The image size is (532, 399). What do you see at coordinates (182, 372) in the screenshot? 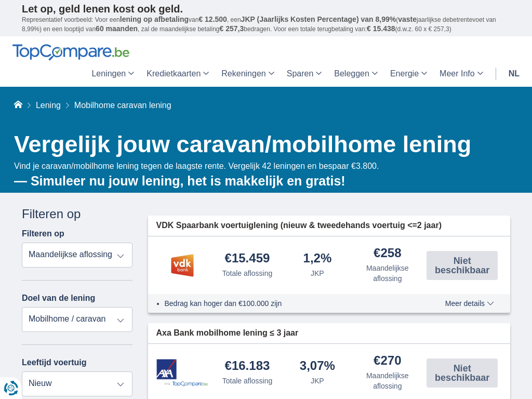
I see `img: product.pl.alt Axa Bank` at bounding box center [182, 372].